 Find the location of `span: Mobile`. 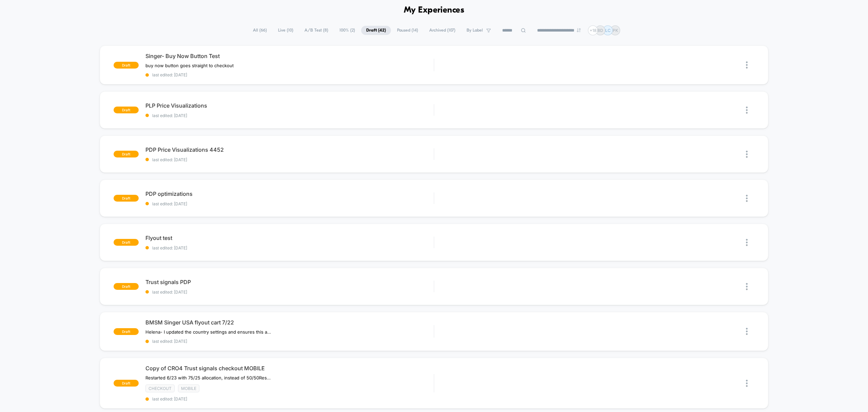

span: Mobile is located at coordinates (188, 388).